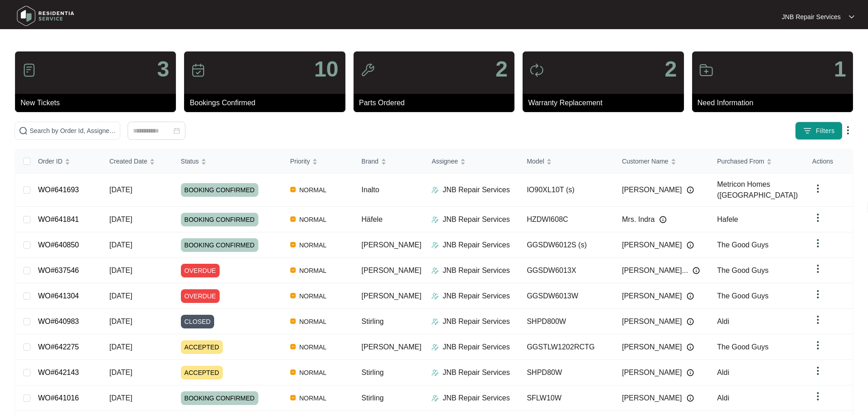 The height and width of the screenshot is (415, 868). Describe the element at coordinates (828, 161) in the screenshot. I see `th: Actions` at that location.